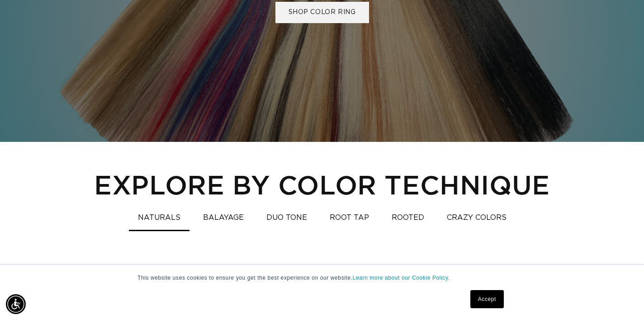 Image resolution: width=644 pixels, height=320 pixels. What do you see at coordinates (322, 278) in the screenshot?
I see `p: This website uses cookies to ensure you get the best experience on our website.` at bounding box center [322, 278].